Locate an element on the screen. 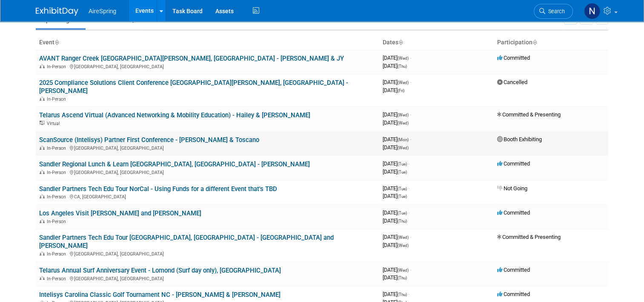 The height and width of the screenshot is (302, 644). span: Not Going is located at coordinates (512, 188).